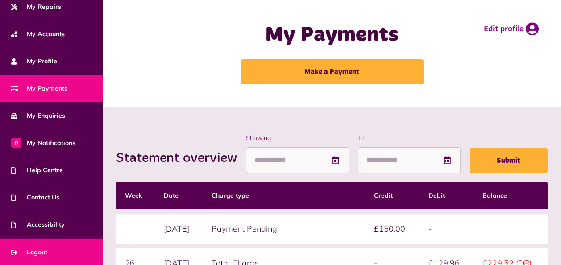  Describe the element at coordinates (393, 196) in the screenshot. I see `th: Credit` at that location.